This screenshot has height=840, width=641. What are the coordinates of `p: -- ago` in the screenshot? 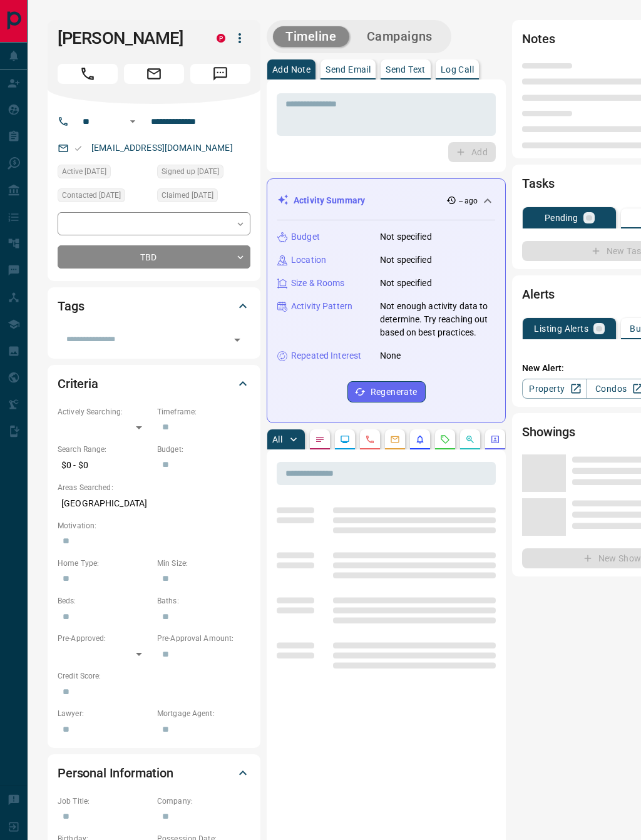 It's located at (468, 201).